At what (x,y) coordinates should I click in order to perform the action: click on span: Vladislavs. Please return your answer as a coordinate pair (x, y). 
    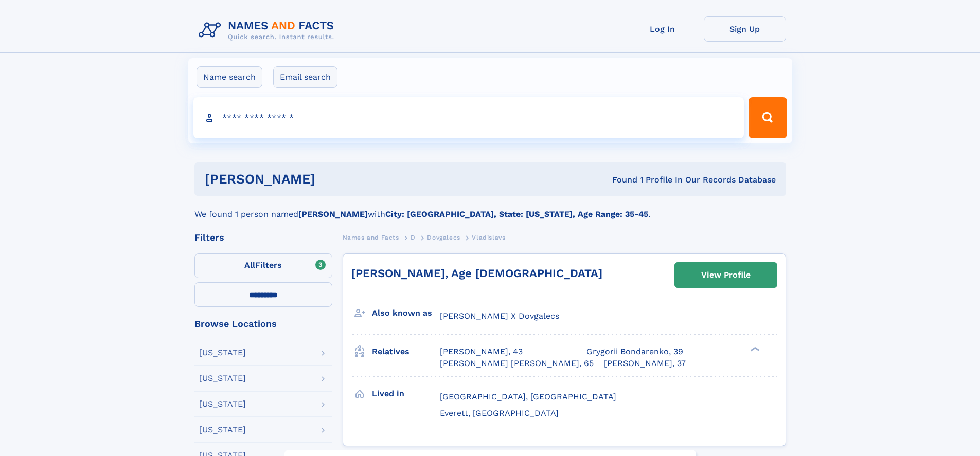
    Looking at the image, I should click on (488, 237).